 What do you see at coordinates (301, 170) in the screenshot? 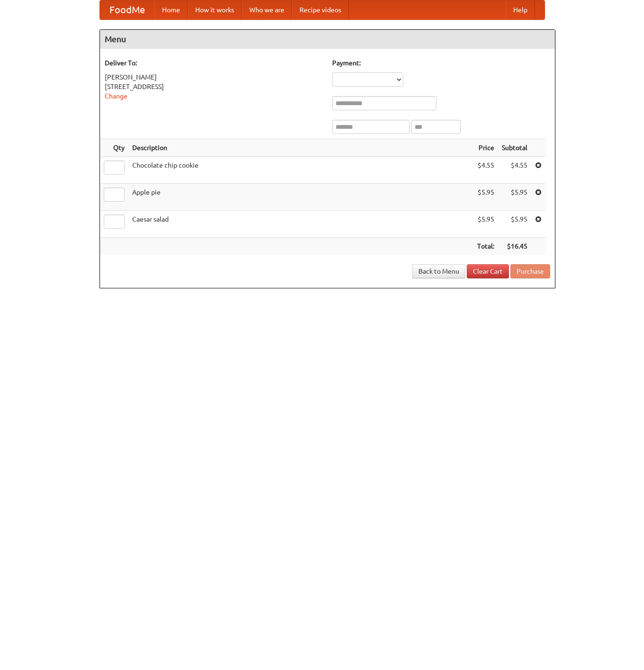
I see `td: Chocolate chip cookie` at bounding box center [301, 170].